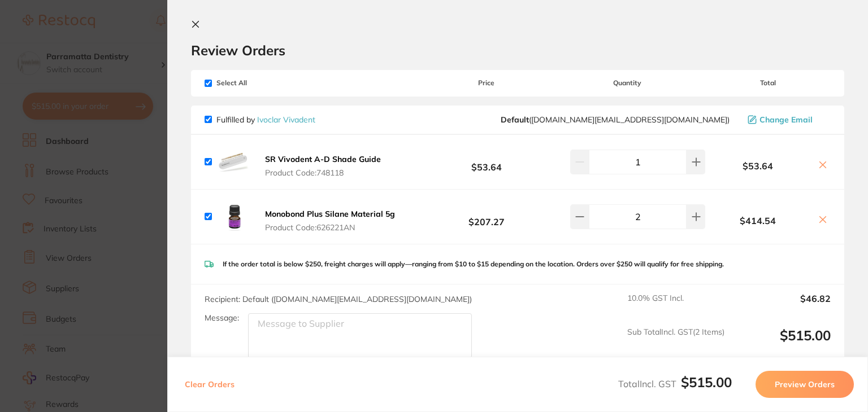 This screenshot has width=868, height=412. What do you see at coordinates (804, 385) in the screenshot?
I see `button: Preview Orders` at bounding box center [804, 385].